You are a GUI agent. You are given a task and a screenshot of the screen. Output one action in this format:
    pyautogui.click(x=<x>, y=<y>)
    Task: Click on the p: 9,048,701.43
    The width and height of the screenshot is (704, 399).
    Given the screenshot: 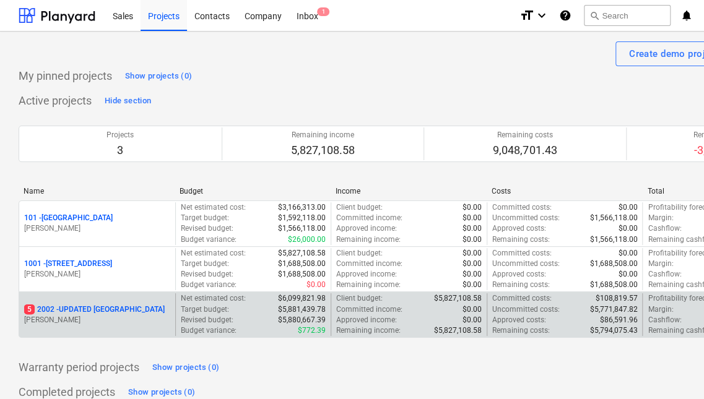 What is the action you would take?
    pyautogui.click(x=525, y=151)
    